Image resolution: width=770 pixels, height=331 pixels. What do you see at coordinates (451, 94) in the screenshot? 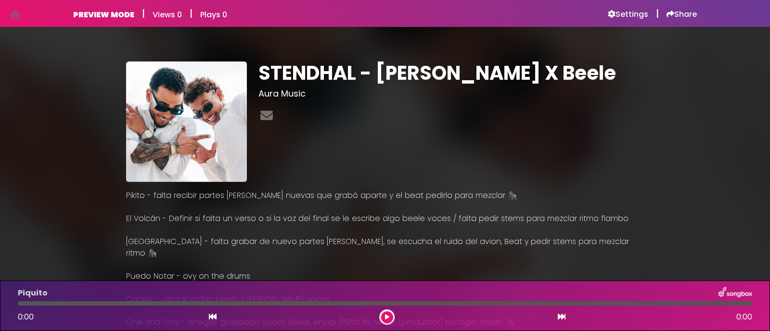
I see `h3: Aura Music` at bounding box center [451, 94].